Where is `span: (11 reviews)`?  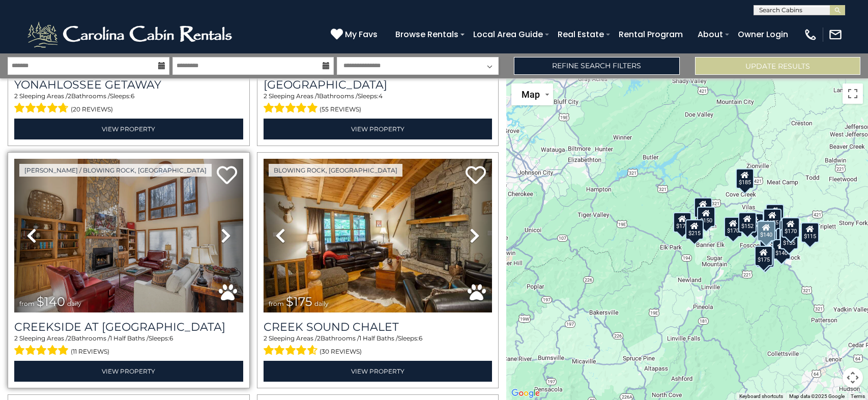 span: (11 reviews) is located at coordinates (90, 351).